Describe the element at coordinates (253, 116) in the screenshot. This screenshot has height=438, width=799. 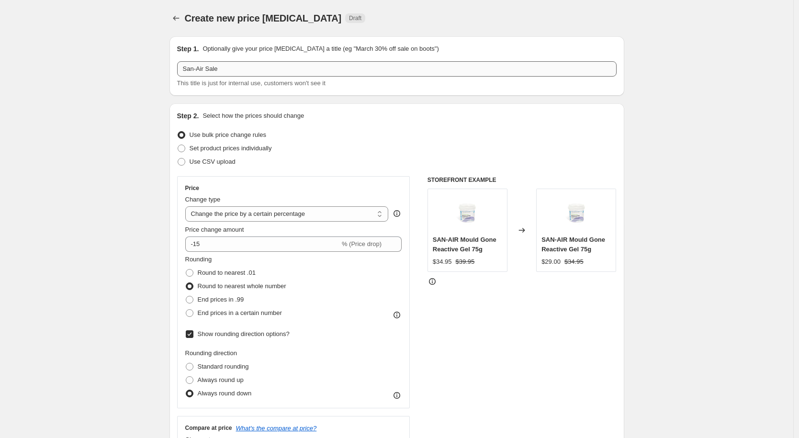
I see `p: Select how the prices should change` at that location.